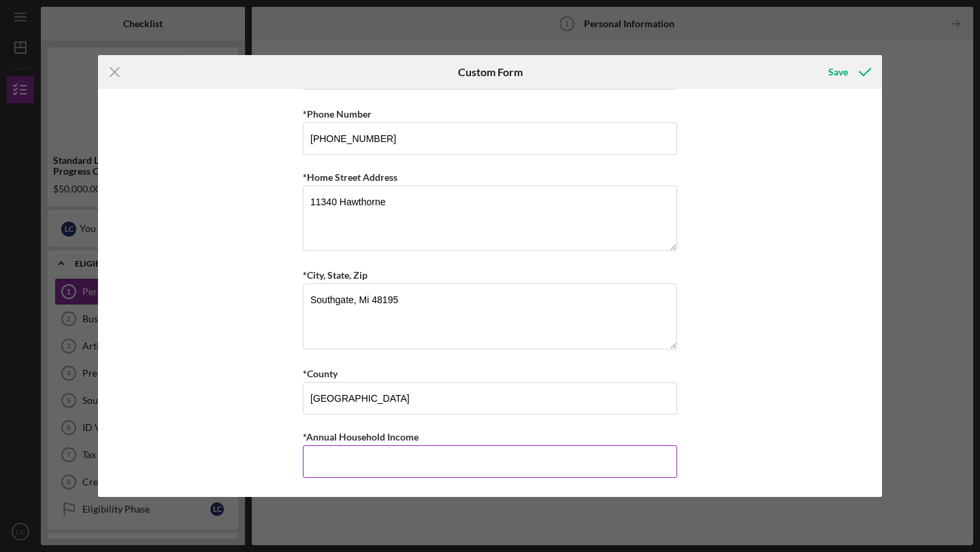  What do you see at coordinates (837, 72) in the screenshot?
I see `div: Save` at bounding box center [837, 72].